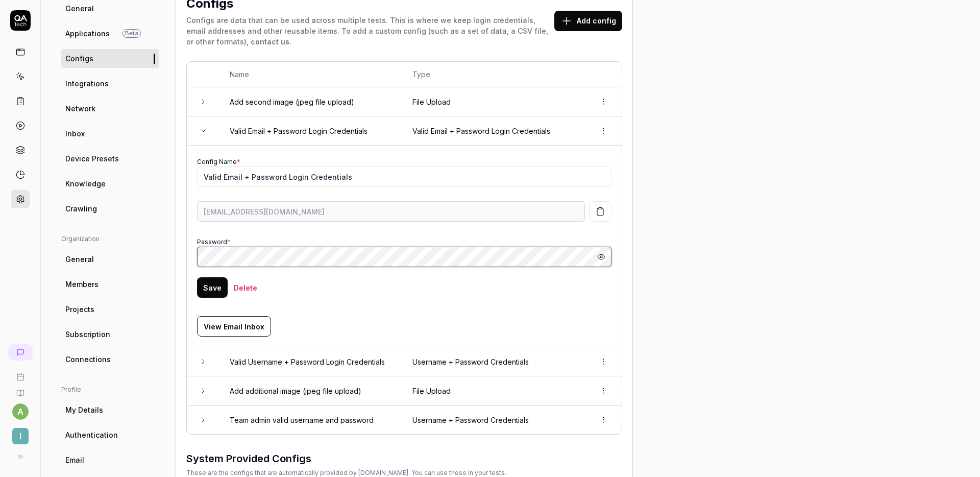  What do you see at coordinates (20, 433) in the screenshot?
I see `button: I` at bounding box center [20, 433].